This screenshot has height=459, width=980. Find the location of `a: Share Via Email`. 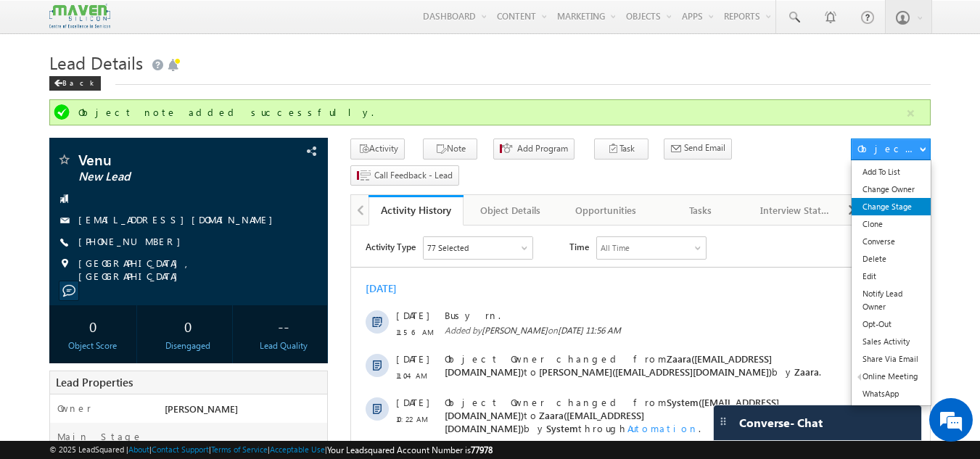

a: Share Via Email is located at coordinates (891, 359).